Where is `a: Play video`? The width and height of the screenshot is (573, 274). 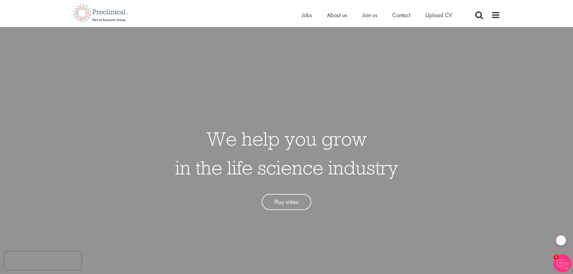
a: Play video is located at coordinates (287, 202).